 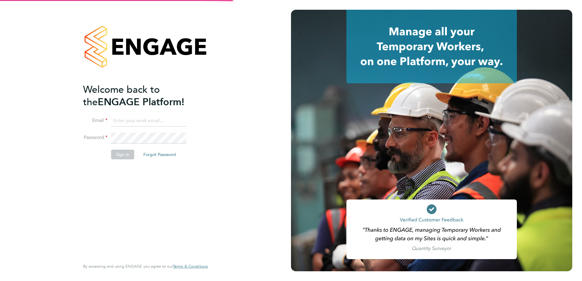 What do you see at coordinates (145, 266) in the screenshot?
I see `span: By accessing and using ENGAGE you agree to our` at bounding box center [145, 266].